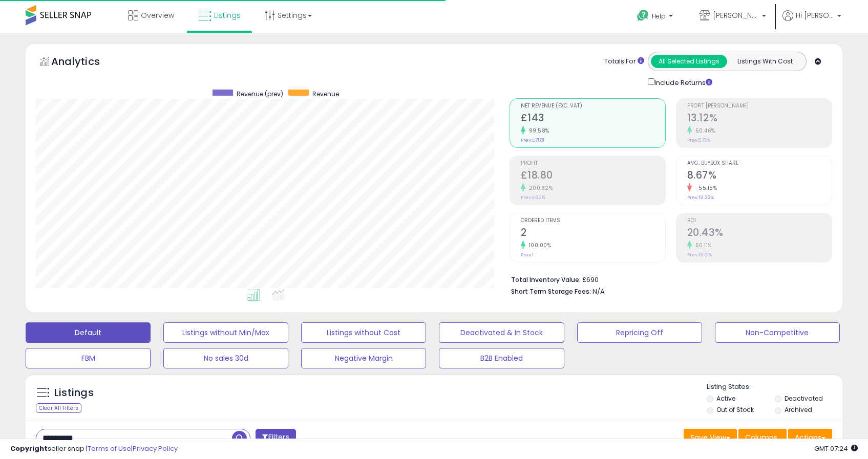  I want to click on small: Prev: 19.33%, so click(700, 198).